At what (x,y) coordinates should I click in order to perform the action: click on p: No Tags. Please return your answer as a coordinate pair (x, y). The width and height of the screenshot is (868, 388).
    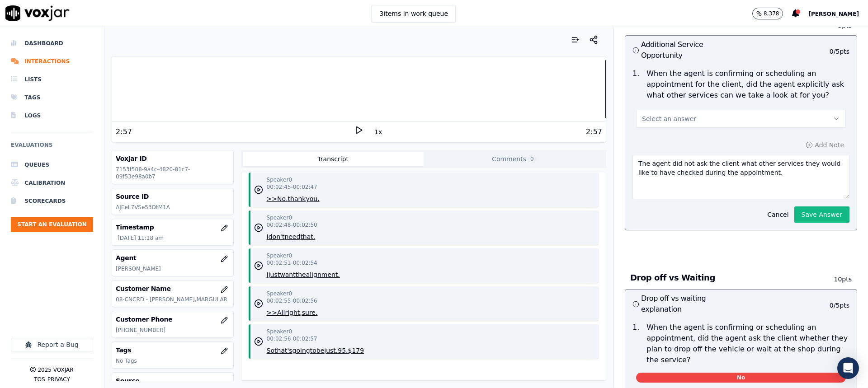
    Looking at the image, I should click on (172, 361).